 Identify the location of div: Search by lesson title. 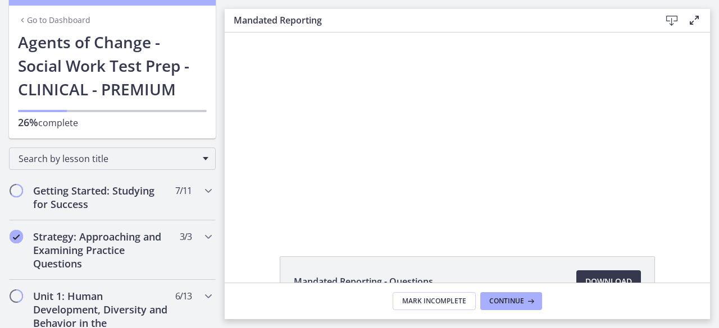
(112, 159).